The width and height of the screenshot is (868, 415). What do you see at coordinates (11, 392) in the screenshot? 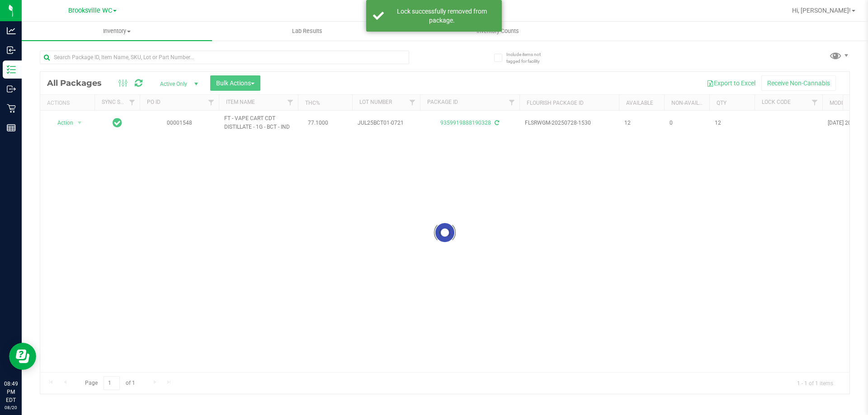
I see `p: 08:49 PM EDT` at bounding box center [11, 392].